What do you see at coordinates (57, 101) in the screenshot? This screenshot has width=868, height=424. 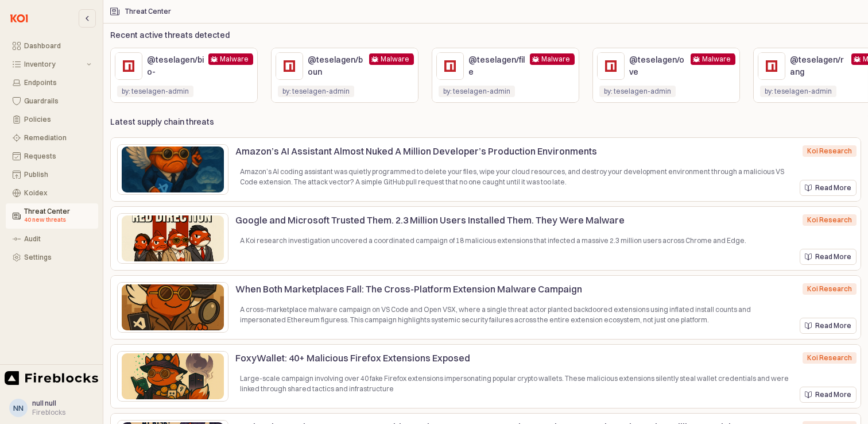 I see `div: Guardrails` at bounding box center [57, 101].